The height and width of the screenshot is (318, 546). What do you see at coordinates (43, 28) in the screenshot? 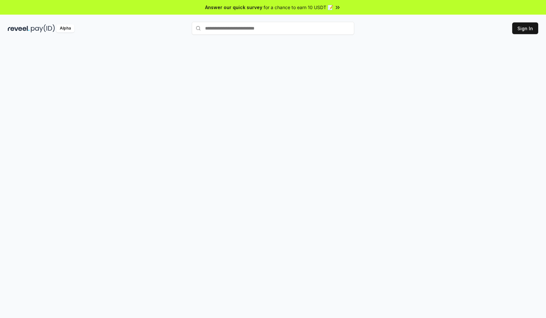
I see `img: pay_id` at bounding box center [43, 28].